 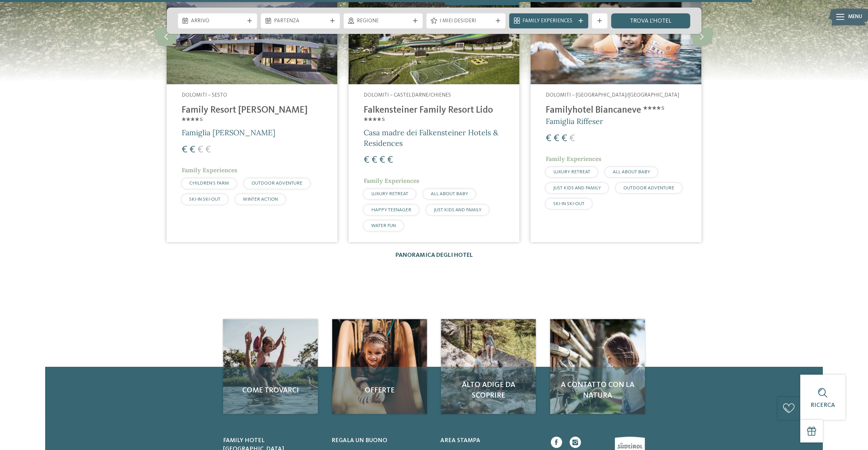 I want to click on span: Casa madre dei Falkensteiner Hotels & Residences, so click(x=431, y=138).